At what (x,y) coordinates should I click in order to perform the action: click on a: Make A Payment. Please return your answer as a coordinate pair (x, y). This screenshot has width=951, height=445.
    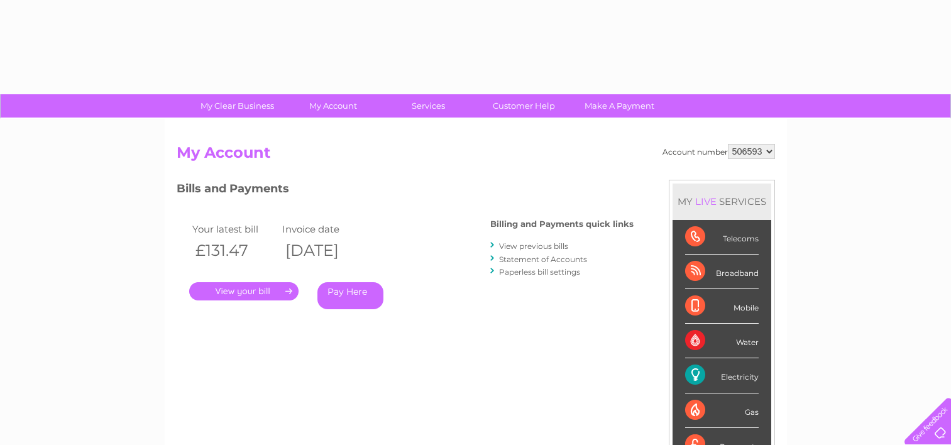
    Looking at the image, I should click on (619, 106).